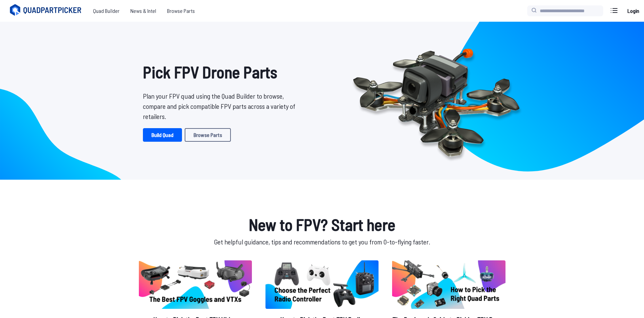  I want to click on h1: New to FPV? Start here, so click(322, 225).